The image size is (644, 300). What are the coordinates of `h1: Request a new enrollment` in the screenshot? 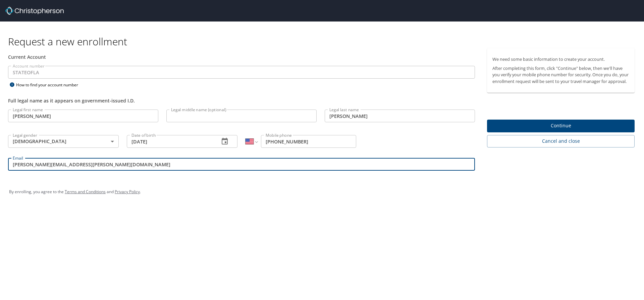 It's located at (324, 41).